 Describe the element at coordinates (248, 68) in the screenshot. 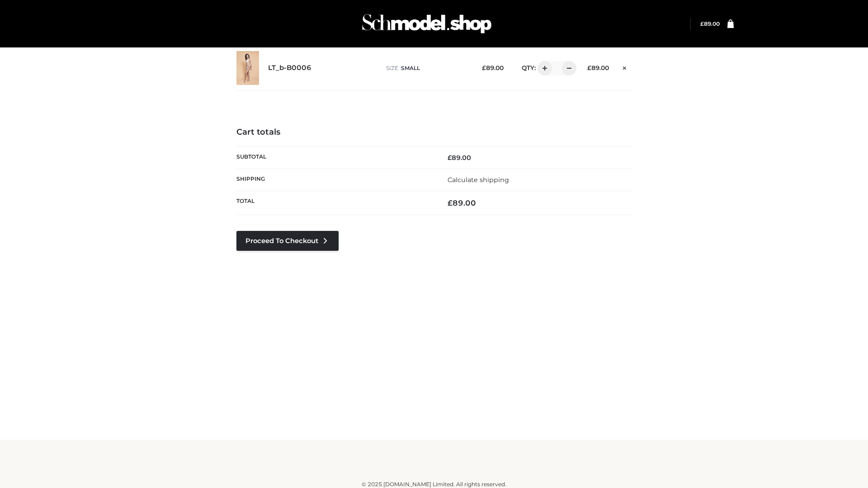

I see `img: LT_b-B0006 - SMALL` at that location.